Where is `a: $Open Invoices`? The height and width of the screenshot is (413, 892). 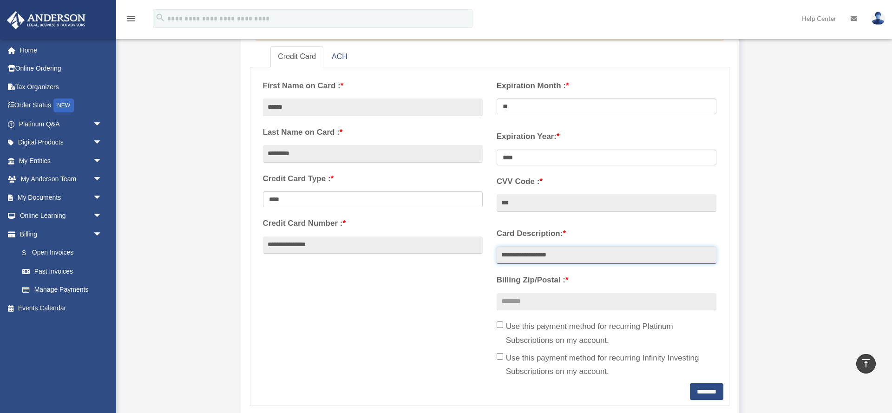 a: $Open Invoices is located at coordinates (65, 253).